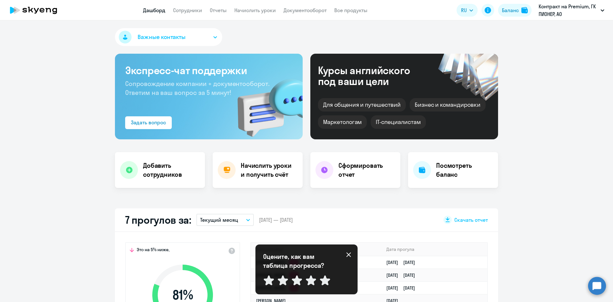  I want to click on h4: Посмотреть баланс, so click(464, 170).